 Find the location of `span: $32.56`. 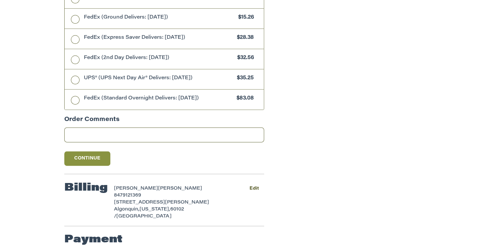

span: $32.56 is located at coordinates (244, 58).